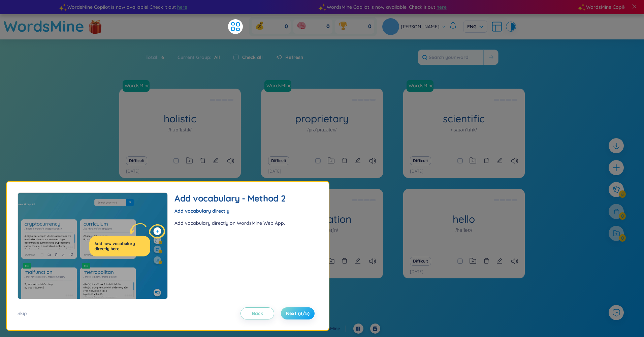 Image resolution: width=644 pixels, height=337 pixels. I want to click on span: ENG, so click(475, 26).